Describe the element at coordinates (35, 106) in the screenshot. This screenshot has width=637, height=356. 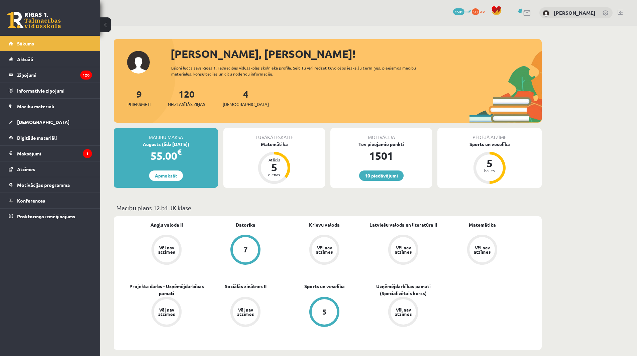
I see `span: Mācību materiāli` at that location.